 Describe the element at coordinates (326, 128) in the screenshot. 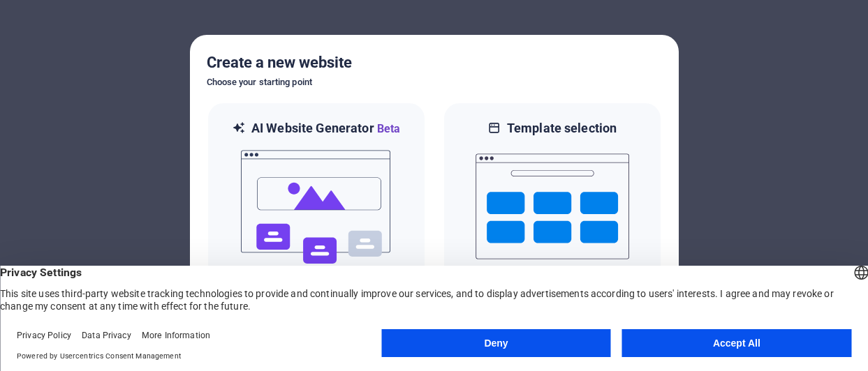

I see `h6: AI Website Generator` at that location.